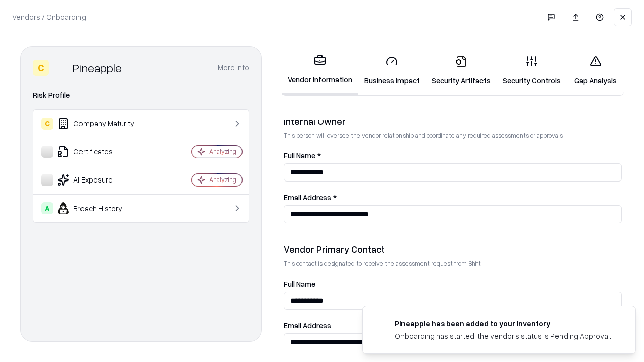 This screenshot has width=644, height=362. Describe the element at coordinates (320, 71) in the screenshot. I see `a: Vendor Information` at that location.